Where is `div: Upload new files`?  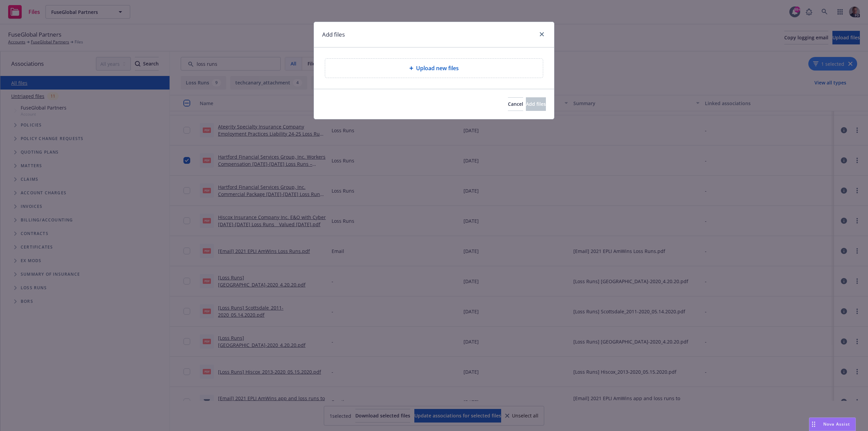
div: Upload new files is located at coordinates (434, 68).